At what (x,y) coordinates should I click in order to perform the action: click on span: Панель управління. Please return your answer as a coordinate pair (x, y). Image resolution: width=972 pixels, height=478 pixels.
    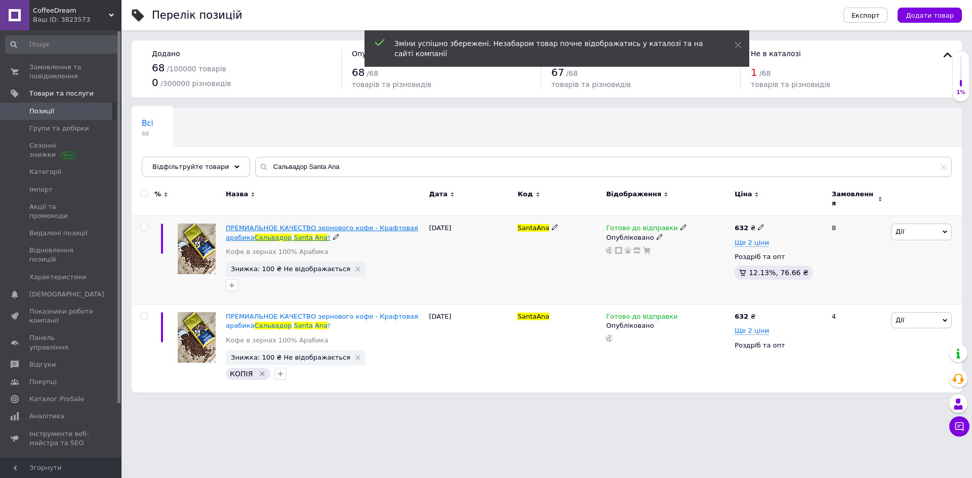
    Looking at the image, I should click on (61, 343).